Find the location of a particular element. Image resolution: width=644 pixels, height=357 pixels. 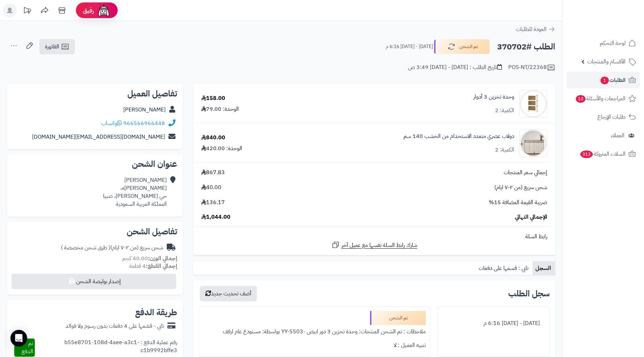

button: تم الشحن is located at coordinates (462, 47).